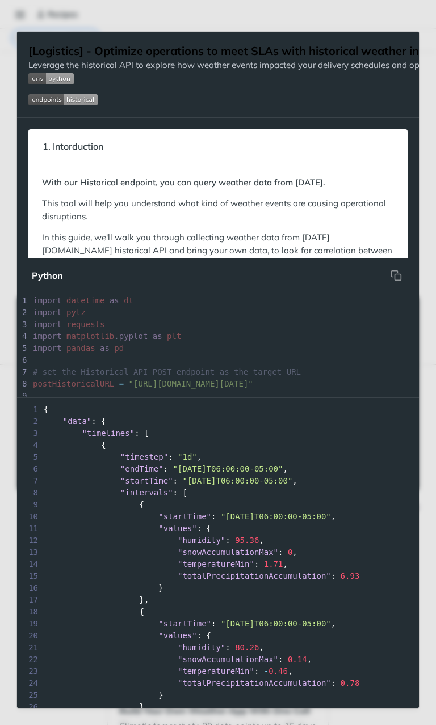 This screenshot has height=725, width=436. Describe the element at coordinates (23, 313) in the screenshot. I see `div: 2` at that location.